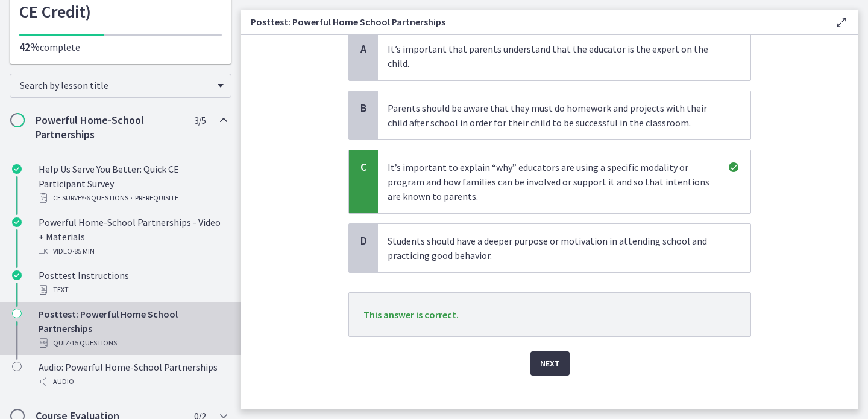 The height and width of the screenshot is (419, 868). Describe the element at coordinates (133, 343) in the screenshot. I see `div: Quiz` at that location.